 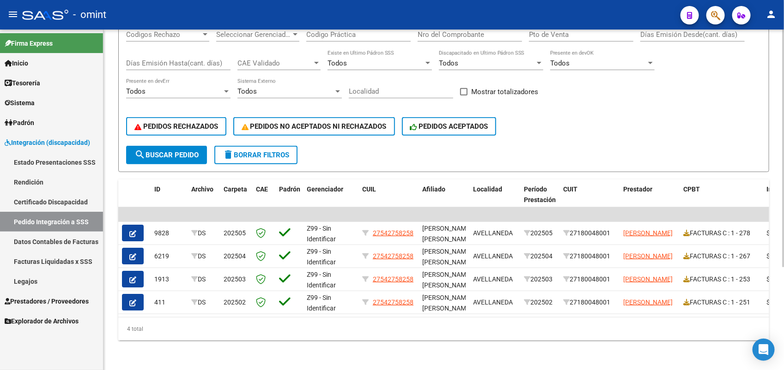 I want to click on span: Borrar Filtros, so click(x=256, y=155).